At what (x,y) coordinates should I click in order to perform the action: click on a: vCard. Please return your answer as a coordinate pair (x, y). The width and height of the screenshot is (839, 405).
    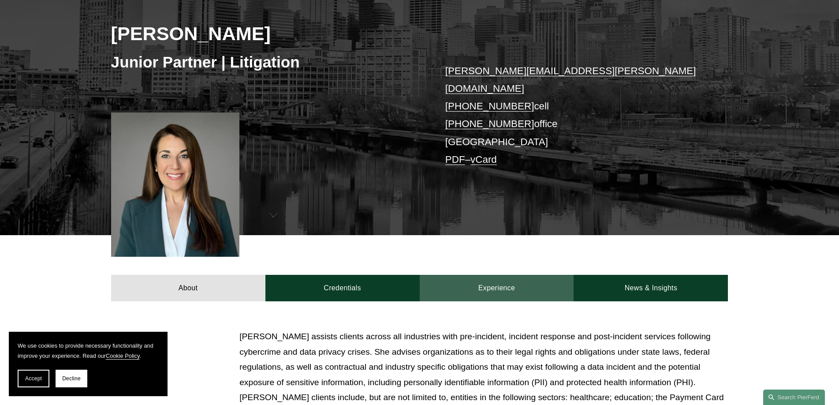
    Looking at the image, I should click on (484, 159).